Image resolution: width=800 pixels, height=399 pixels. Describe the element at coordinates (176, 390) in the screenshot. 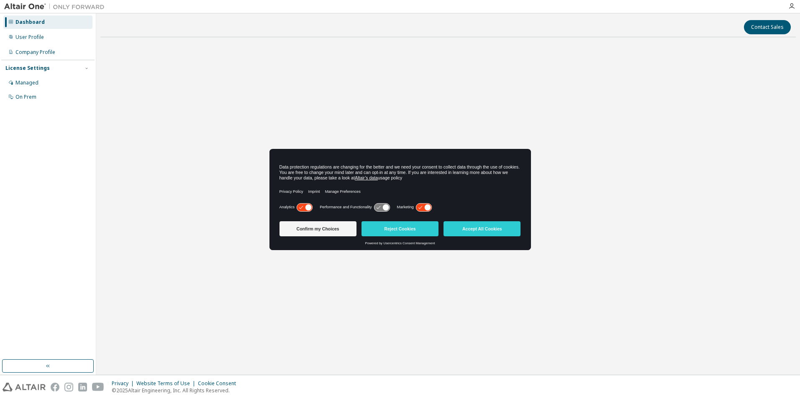

I see `p: © 2025 Altair Engineering, Inc. All Rights Reserved.` at that location.